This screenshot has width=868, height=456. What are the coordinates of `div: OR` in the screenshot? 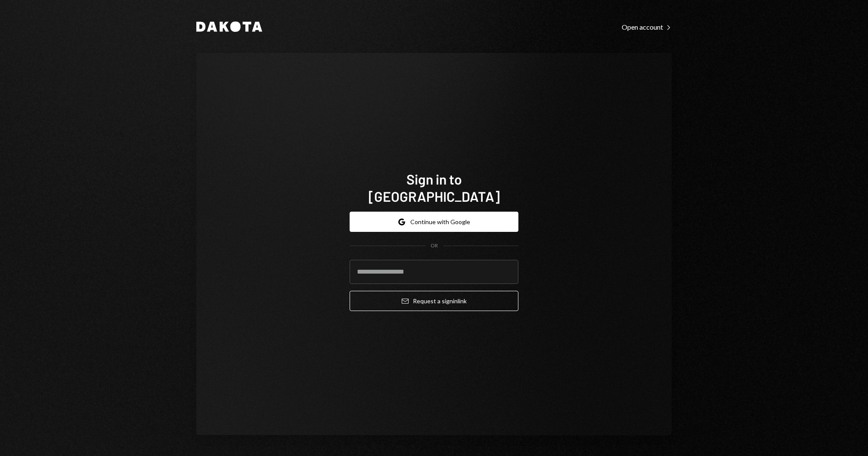 It's located at (434, 246).